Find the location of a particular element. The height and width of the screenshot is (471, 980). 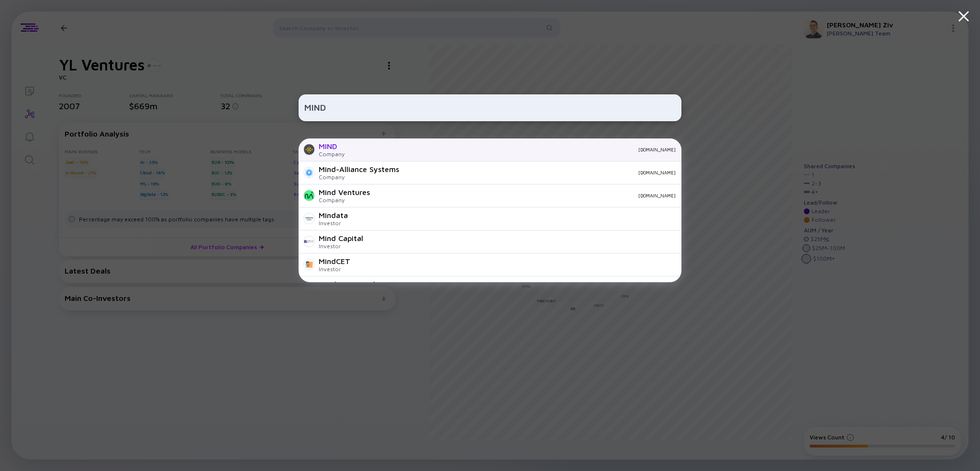

div: Mind Ventures is located at coordinates (344, 192).